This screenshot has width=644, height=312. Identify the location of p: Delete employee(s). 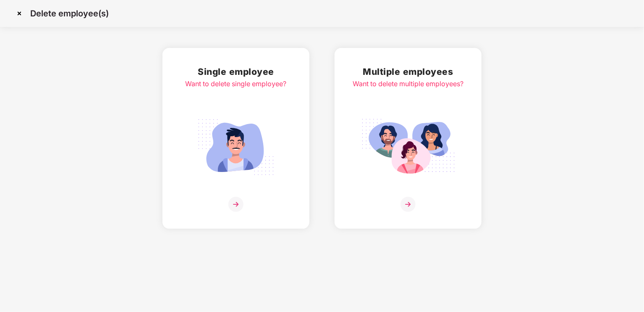
(70, 13).